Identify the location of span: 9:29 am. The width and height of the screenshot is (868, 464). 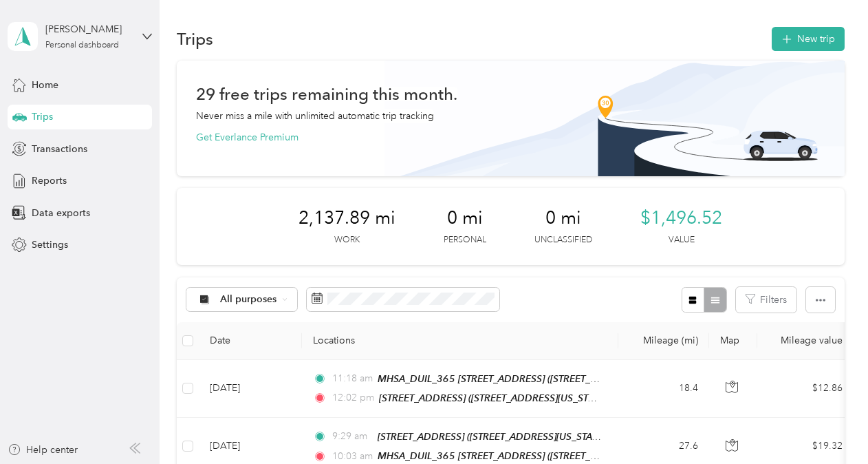
(352, 436).